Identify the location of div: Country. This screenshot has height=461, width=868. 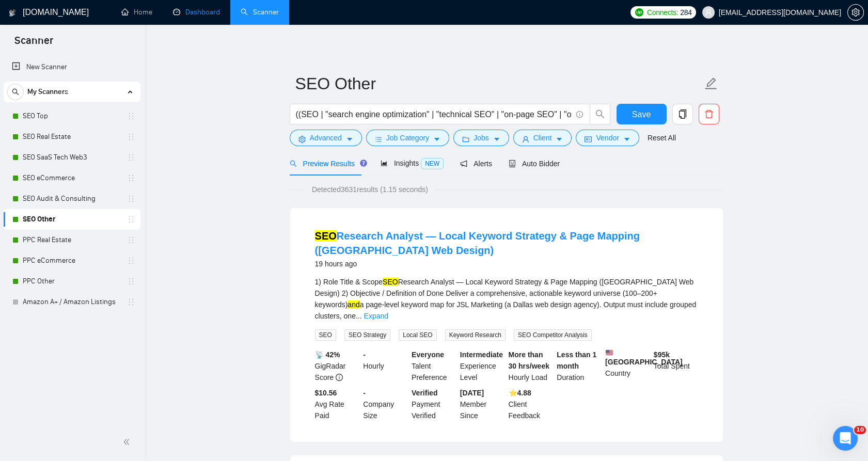
(627, 366).